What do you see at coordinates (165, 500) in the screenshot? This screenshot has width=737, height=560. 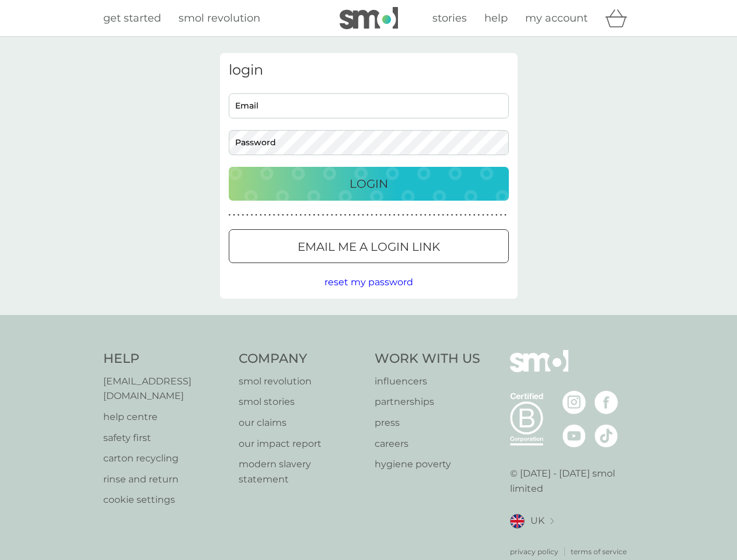 I see `a: cookie settings` at bounding box center [165, 500].